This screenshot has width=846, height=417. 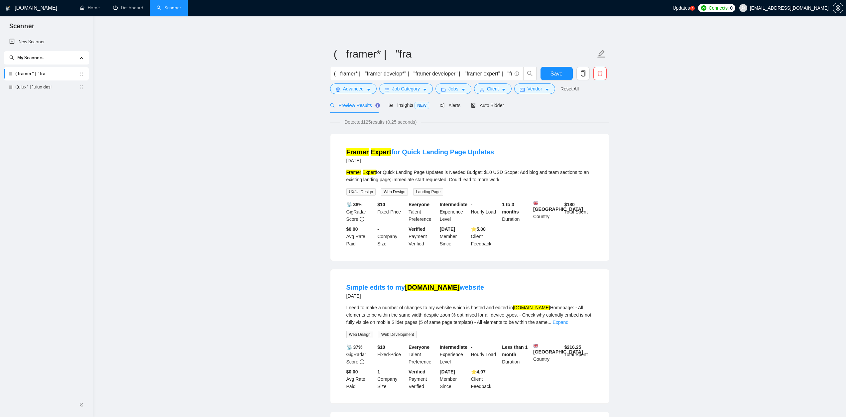 What do you see at coordinates (378, 105) in the screenshot?
I see `div: Tooltip anchor` at bounding box center [378, 105].